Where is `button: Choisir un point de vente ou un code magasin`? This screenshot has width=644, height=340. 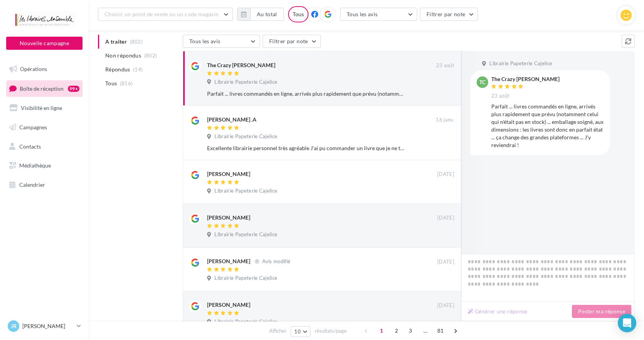 button: Choisir un point de vente ou un code magasin is located at coordinates (166, 14).